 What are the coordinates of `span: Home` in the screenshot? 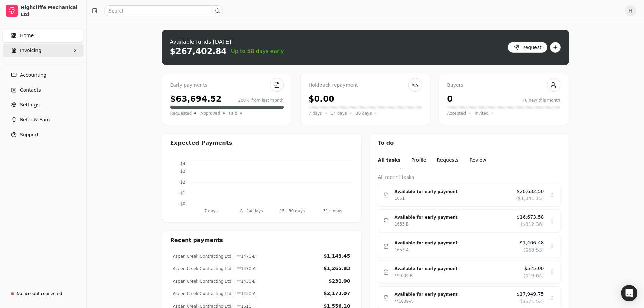 It's located at (26, 36).